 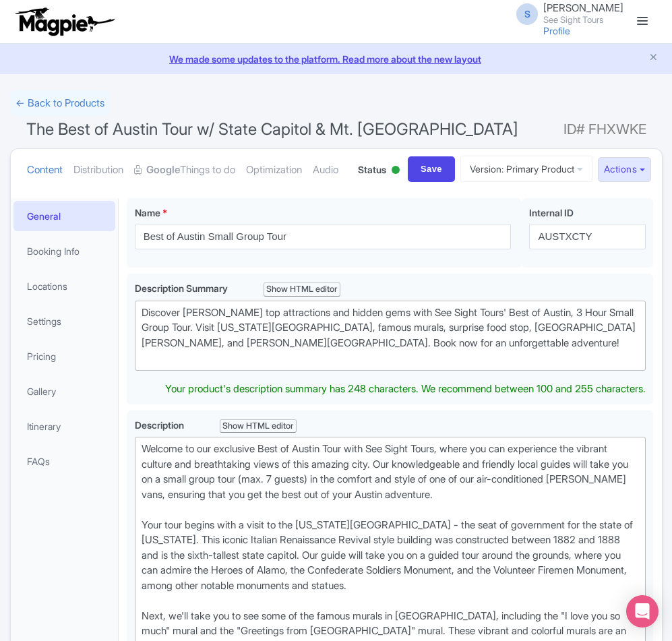 What do you see at coordinates (326, 170) in the screenshot?
I see `a: Audio` at bounding box center [326, 170].